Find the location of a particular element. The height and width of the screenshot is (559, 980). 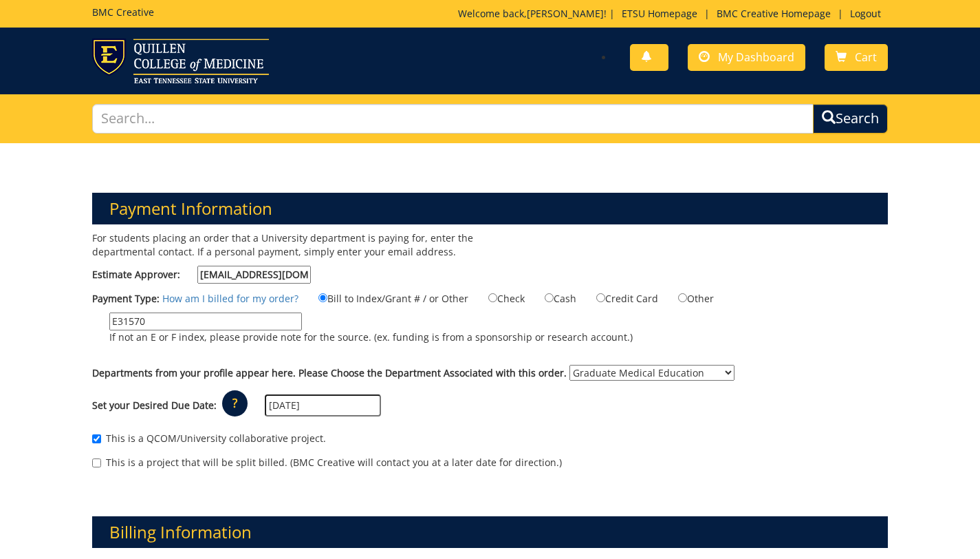

input: MM/DD/YYYY is located at coordinates (323, 406).